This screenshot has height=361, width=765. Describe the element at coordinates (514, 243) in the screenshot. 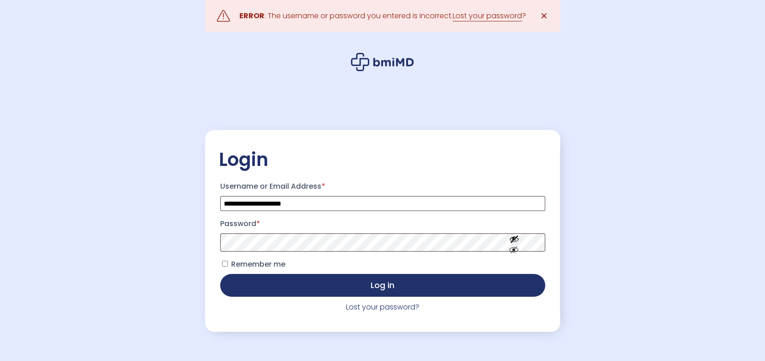

I see `button: Show password` at that location.